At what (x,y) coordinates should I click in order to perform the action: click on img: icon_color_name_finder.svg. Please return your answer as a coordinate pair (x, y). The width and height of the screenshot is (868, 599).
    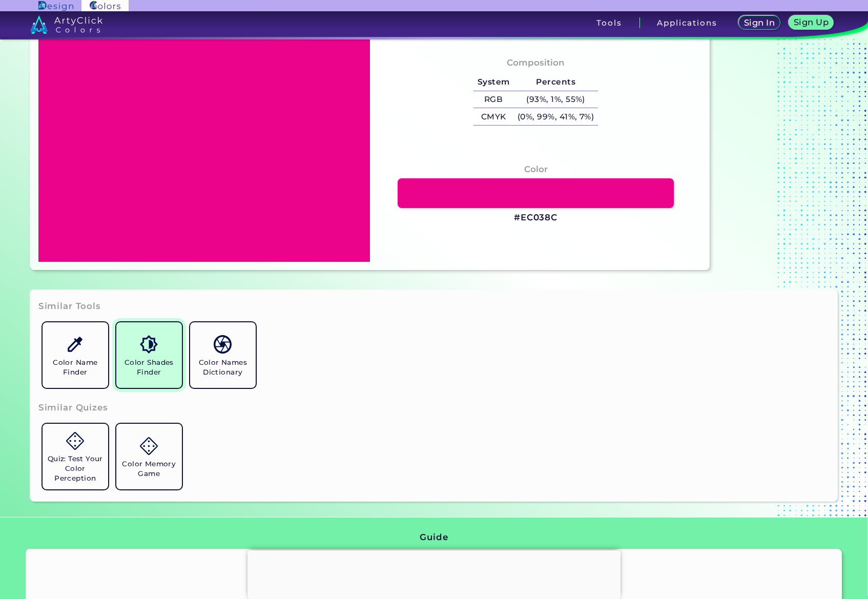
    Looking at the image, I should click on (75, 344).